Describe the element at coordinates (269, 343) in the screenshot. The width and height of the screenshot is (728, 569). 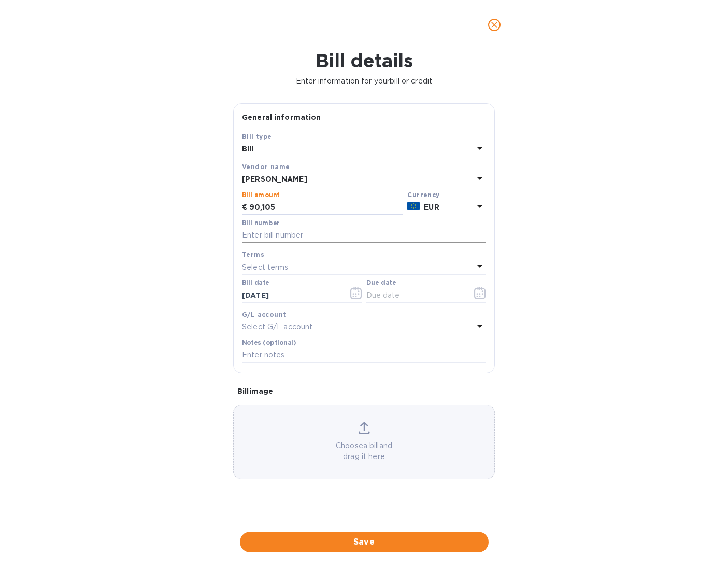
I see `label: Notes (optional)` at that location.